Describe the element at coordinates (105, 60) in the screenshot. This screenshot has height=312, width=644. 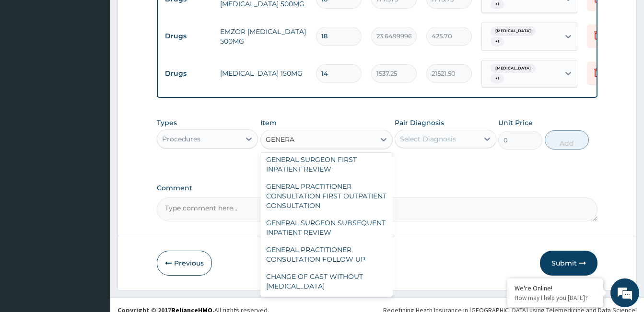
I see `div: Chat with us now` at that location.